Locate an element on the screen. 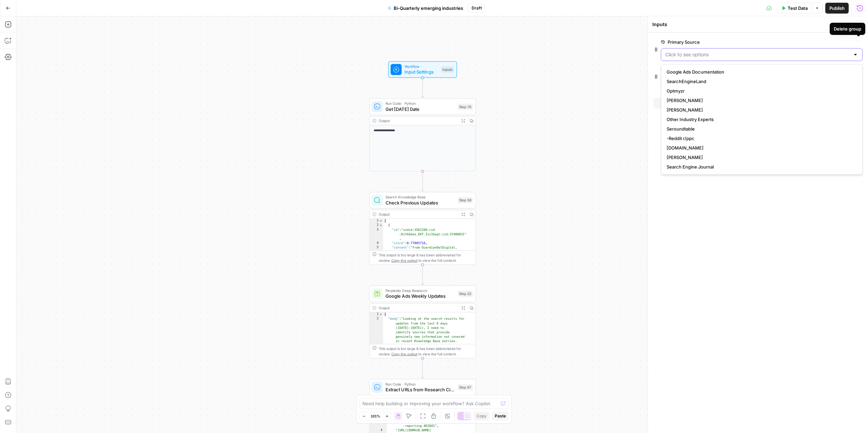  label: Primary Source is located at coordinates (743, 42).